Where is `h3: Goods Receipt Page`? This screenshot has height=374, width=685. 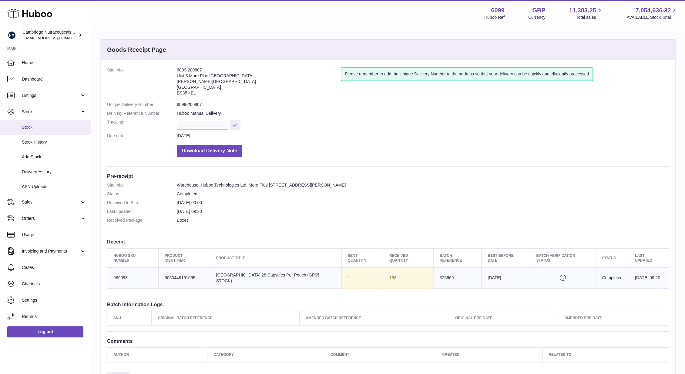
h3: Goods Receipt Page is located at coordinates (136, 50).